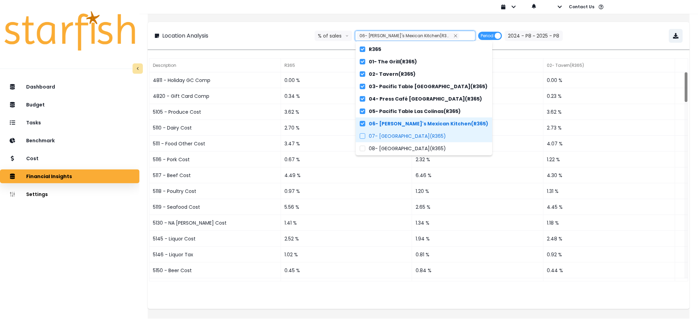 This screenshot has width=698, height=319. Describe the element at coordinates (375, 49) in the screenshot. I see `span: R365` at that location.